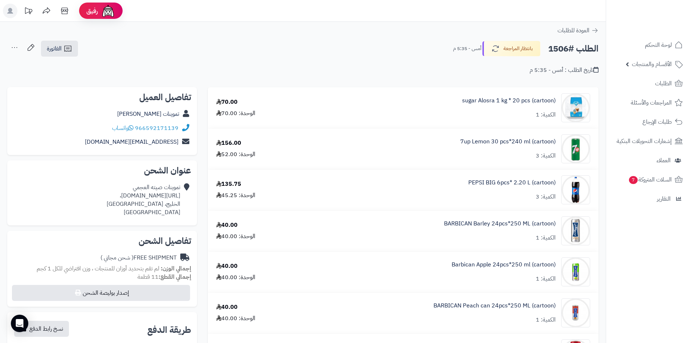 Image resolution: width=691 pixels, height=343 pixels. Describe the element at coordinates (92, 11) in the screenshot. I see `span: رفيق` at that location.